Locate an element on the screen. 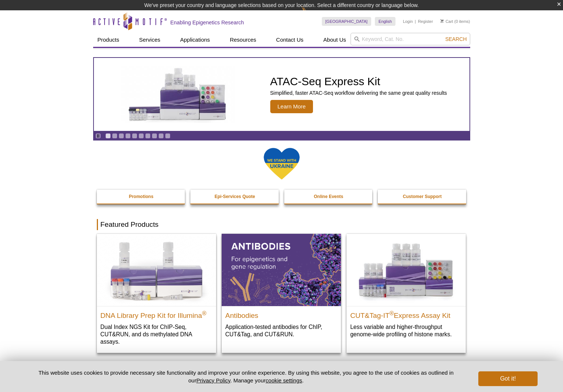 Image resolution: width=563 pixels, height=392 pixels. a: Go to slide 8 is located at coordinates (155, 136).